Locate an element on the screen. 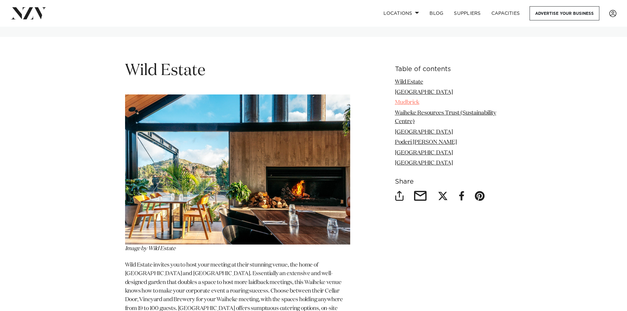  a: Waiheke Resources Trust (Sustainability Centre) is located at coordinates (446, 117).